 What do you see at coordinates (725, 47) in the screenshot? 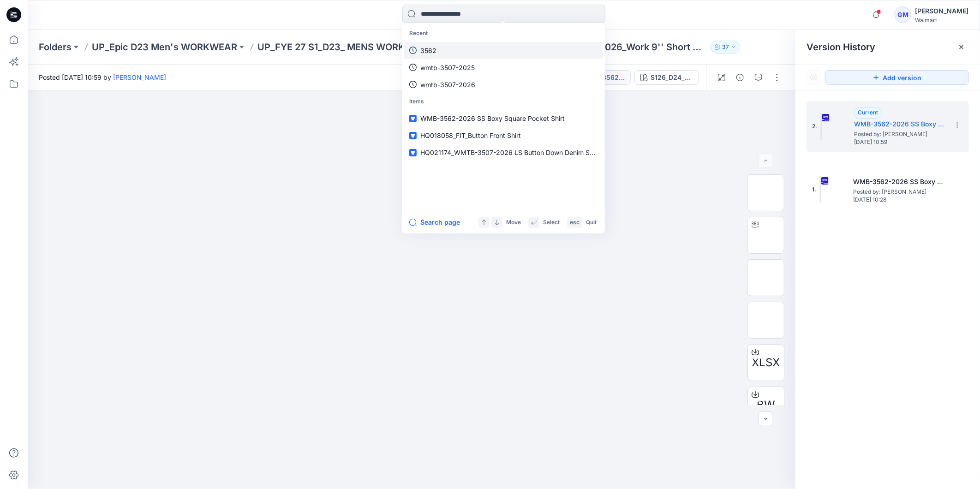
I see `button: 37` at bounding box center [725, 47].